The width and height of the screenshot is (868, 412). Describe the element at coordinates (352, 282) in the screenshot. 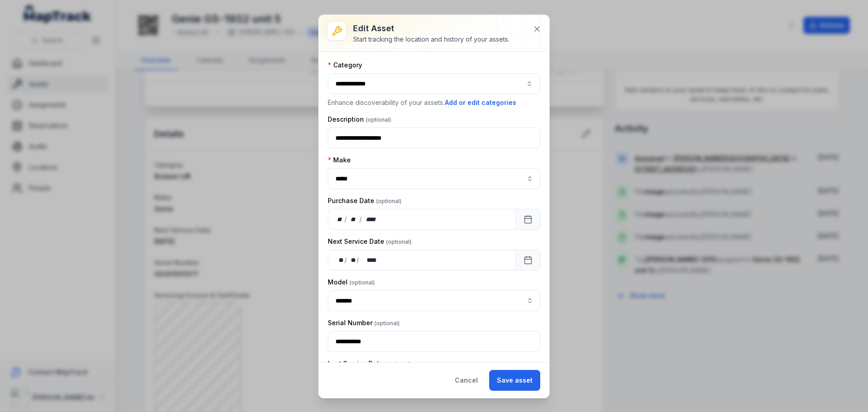

I see `label: Model` at that location.